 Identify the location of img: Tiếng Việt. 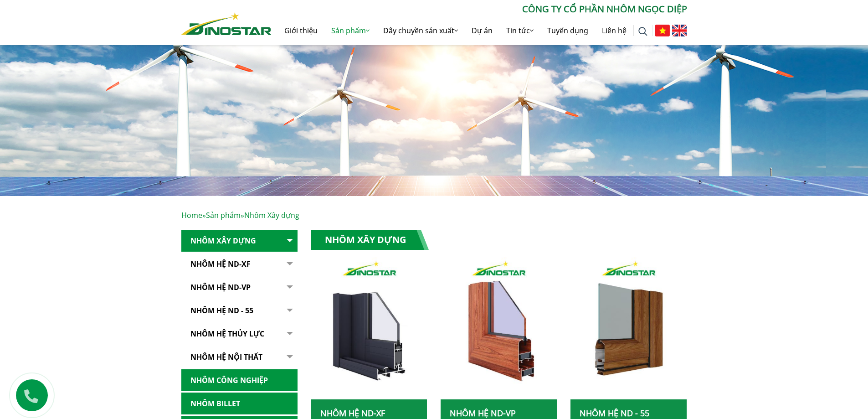
(662, 30).